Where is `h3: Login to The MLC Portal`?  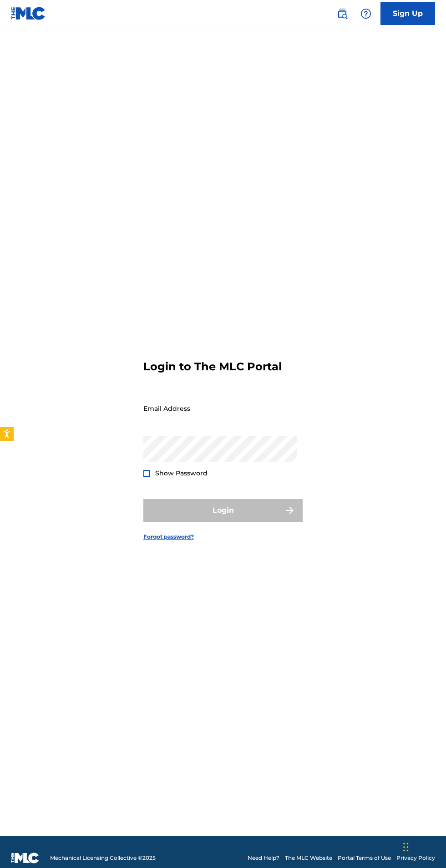 h3: Login to The MLC Portal is located at coordinates (213, 367).